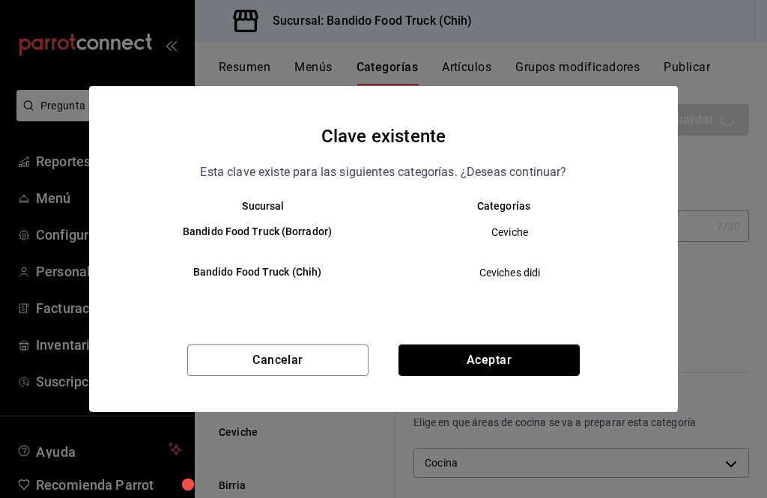 Image resolution: width=767 pixels, height=498 pixels. Describe the element at coordinates (509, 273) in the screenshot. I see `span: Ceviches didi` at that location.